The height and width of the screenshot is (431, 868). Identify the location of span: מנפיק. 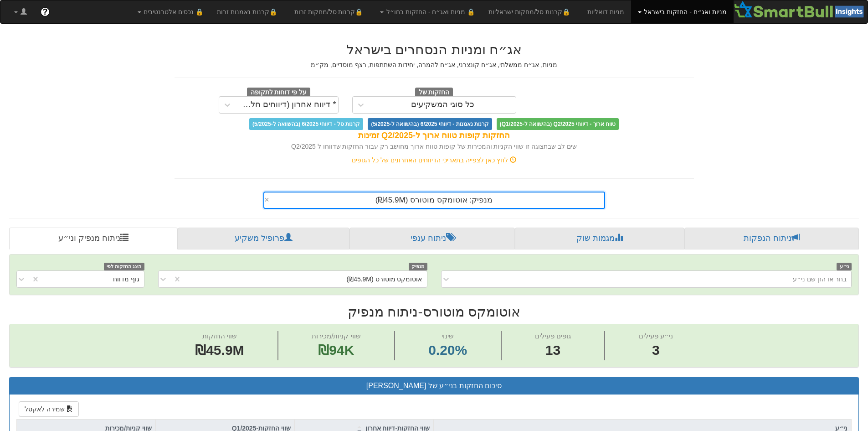
(418, 266).